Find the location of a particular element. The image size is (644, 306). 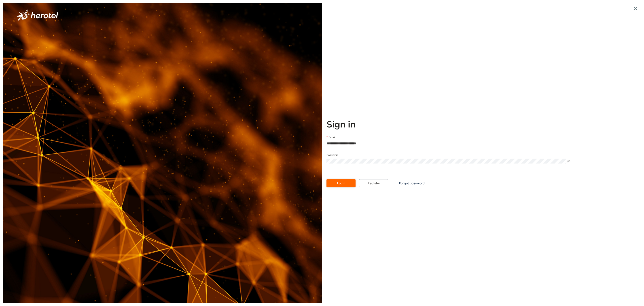

img: cover image is located at coordinates (162, 153).